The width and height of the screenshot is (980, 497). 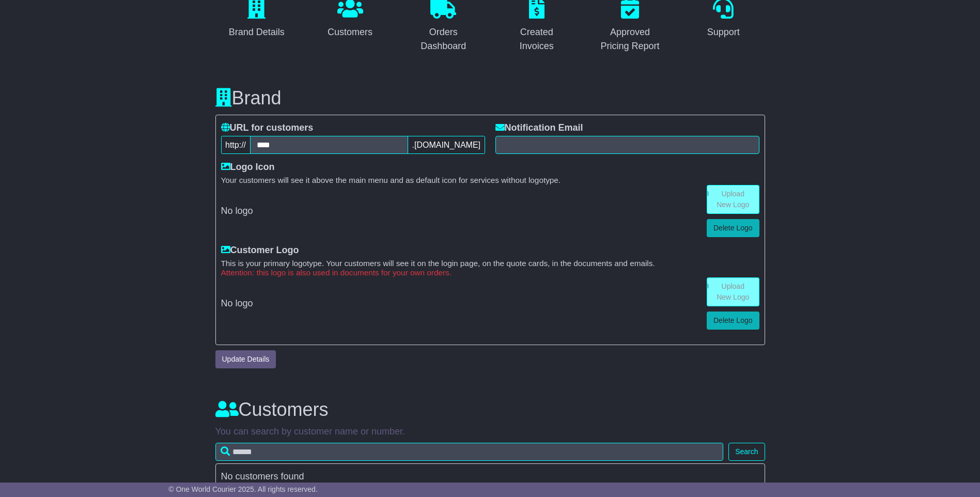 What do you see at coordinates (236, 145) in the screenshot?
I see `span: http://` at bounding box center [236, 145].